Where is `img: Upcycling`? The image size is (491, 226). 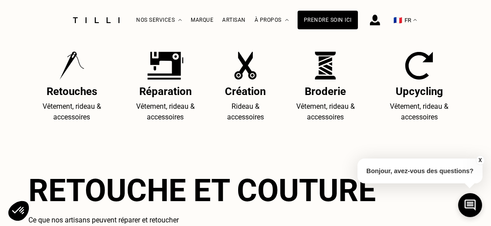
img: Upcycling is located at coordinates (419, 66).